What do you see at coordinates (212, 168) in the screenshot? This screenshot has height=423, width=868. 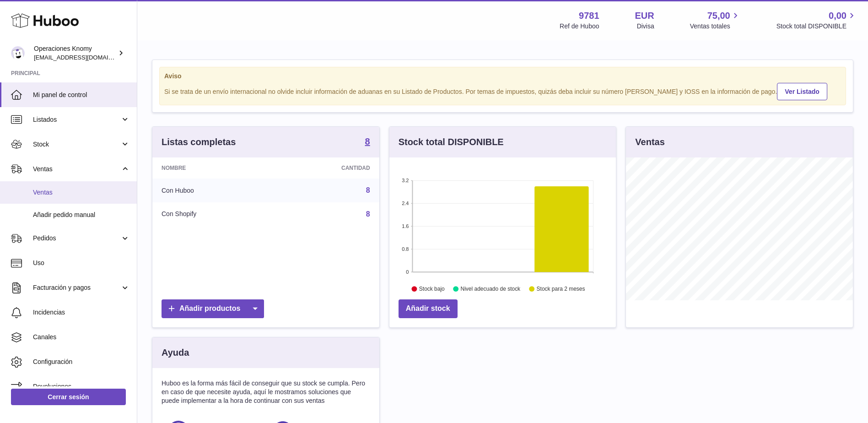 I see `th: Nombre` at bounding box center [212, 168].